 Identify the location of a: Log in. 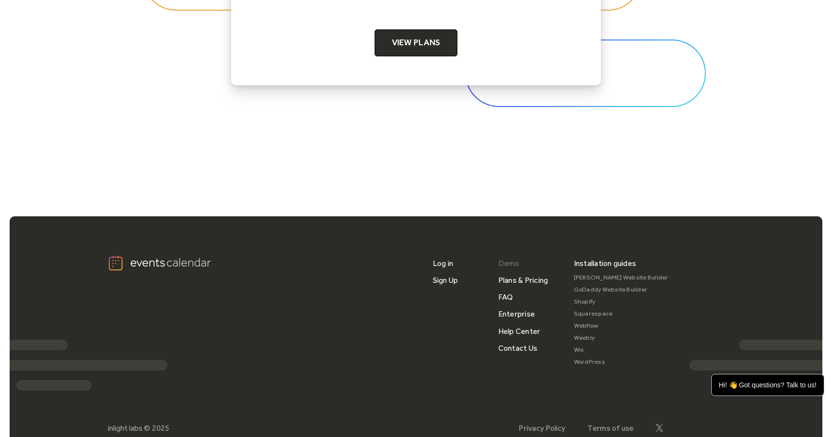
(443, 263).